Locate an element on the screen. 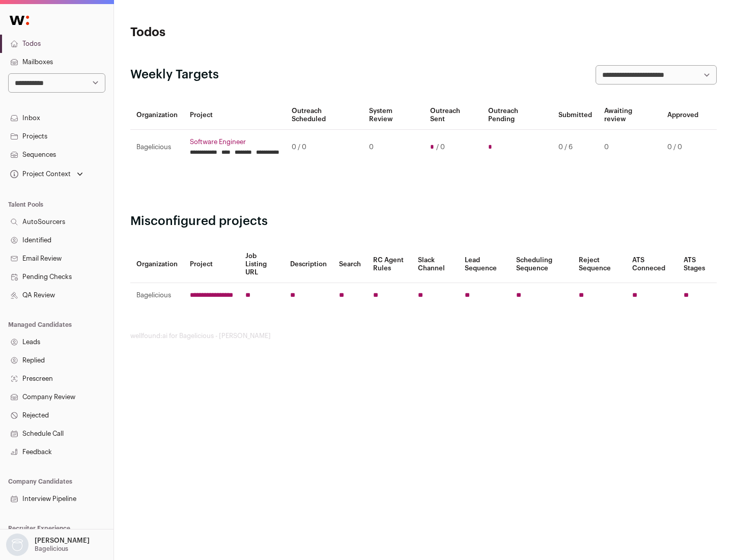 Image resolution: width=733 pixels, height=560 pixels. a: Software Engineer is located at coordinates (235, 142).